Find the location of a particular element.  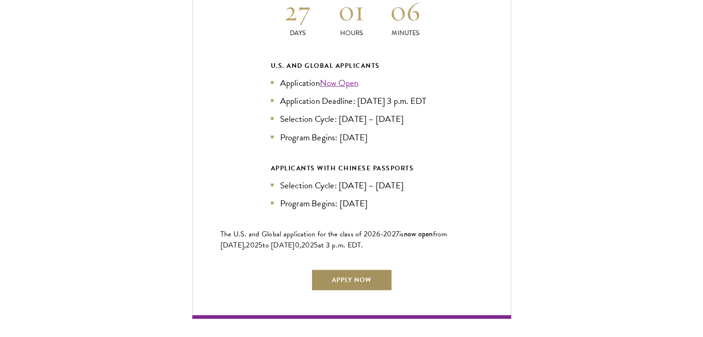

span: 0 is located at coordinates (297, 245).